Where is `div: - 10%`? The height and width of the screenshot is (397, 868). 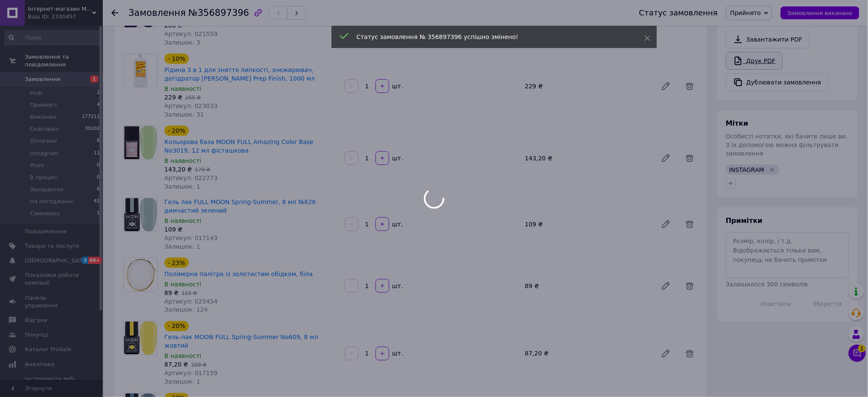
div: - 10% is located at coordinates (177, 59).